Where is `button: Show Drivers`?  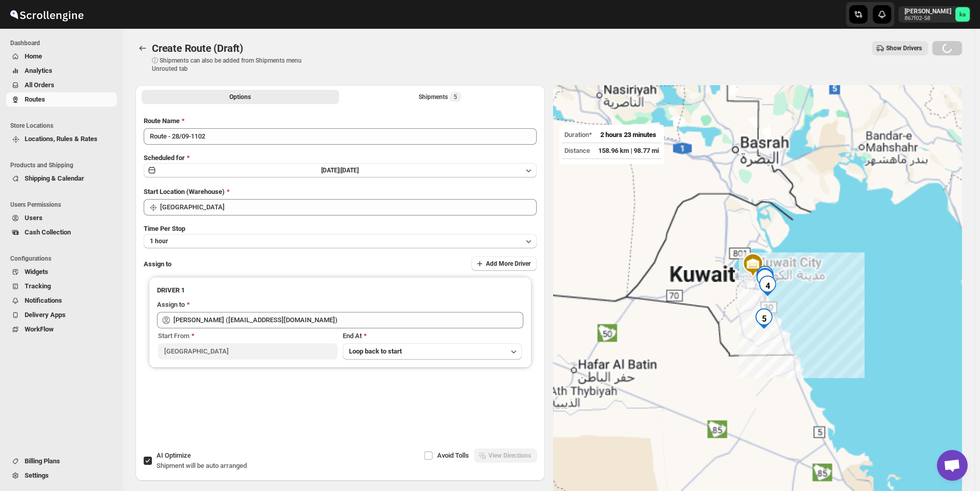 button: Show Drivers is located at coordinates (900, 48).